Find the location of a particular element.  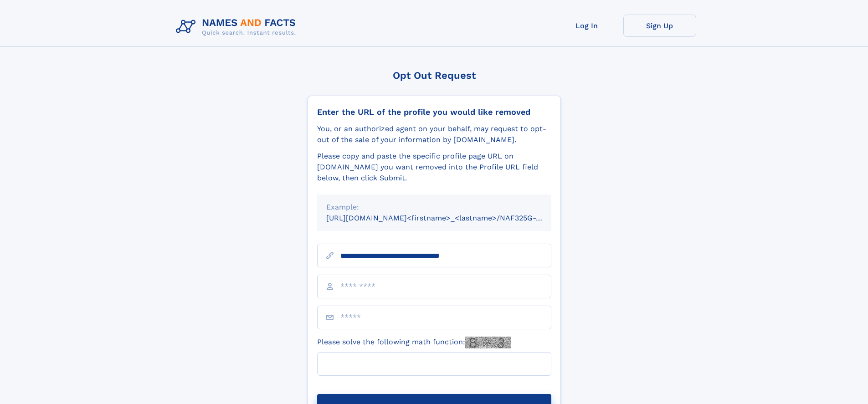

a: Sign Up is located at coordinates (660, 26).